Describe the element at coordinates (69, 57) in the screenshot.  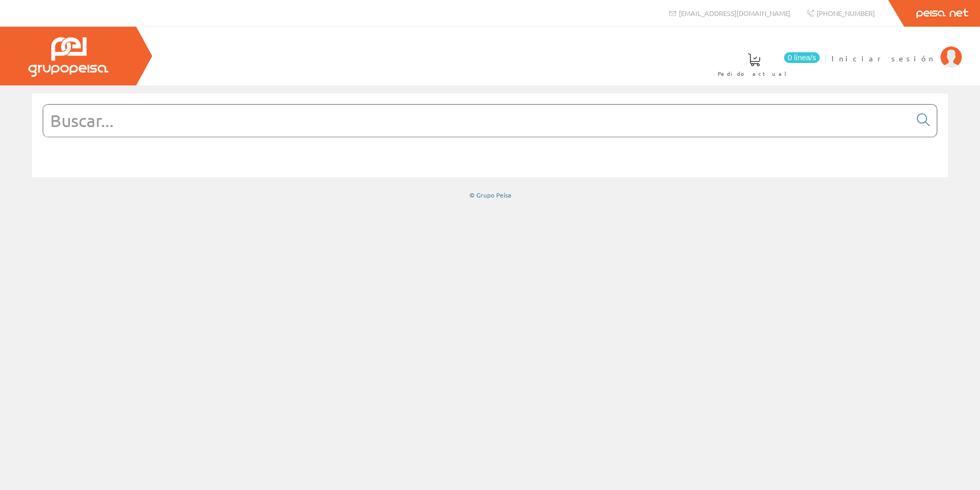
I see `img: Grupo Peisa` at that location.